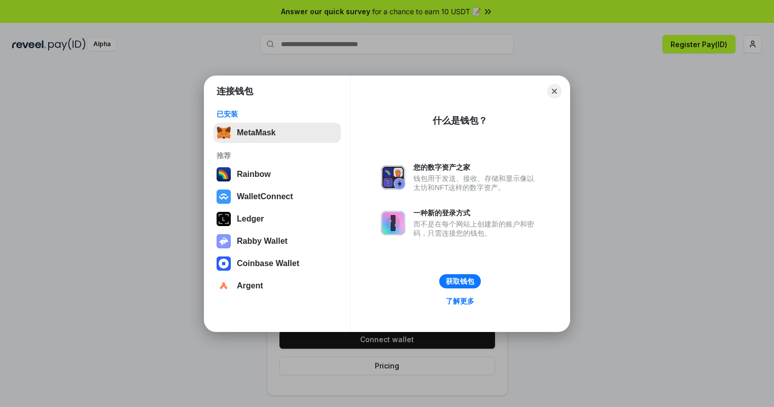  What do you see at coordinates (476, 229) in the screenshot?
I see `div: 而不是在每个网站上创建新的账户和密码，只需连接您的钱包。` at bounding box center [476, 229].